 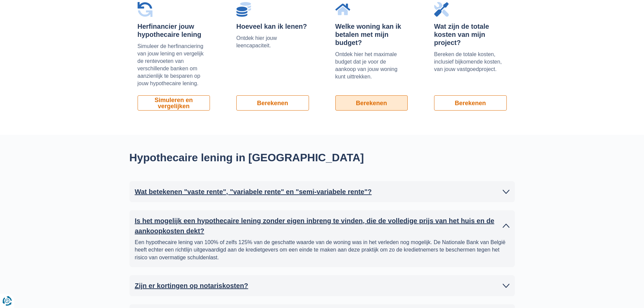 What do you see at coordinates (441, 9) in the screenshot?
I see `img: Wat zijn de totale kosten van mijn project?` at bounding box center [441, 9].